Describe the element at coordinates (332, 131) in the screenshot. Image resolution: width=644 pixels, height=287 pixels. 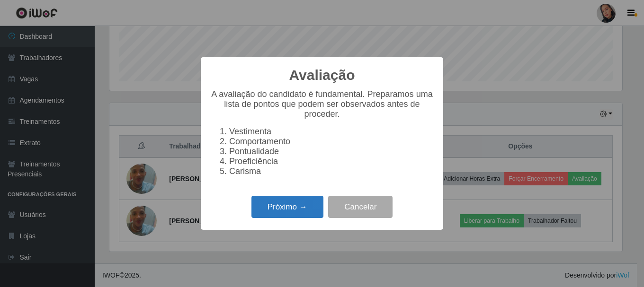
I see `li: Vestimenta` at that location.